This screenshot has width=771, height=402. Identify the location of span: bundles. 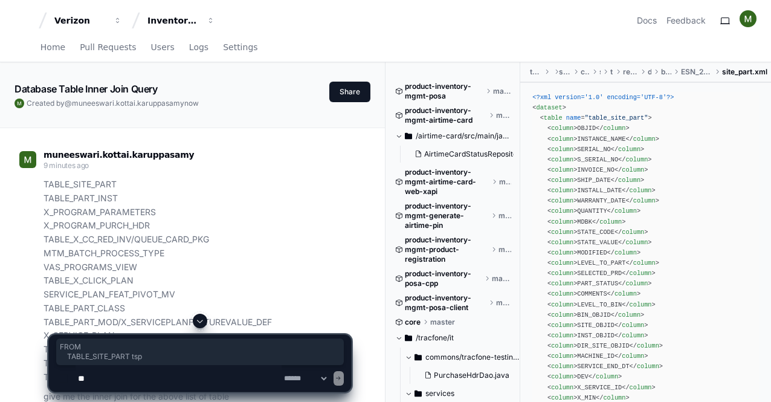
(666, 72).